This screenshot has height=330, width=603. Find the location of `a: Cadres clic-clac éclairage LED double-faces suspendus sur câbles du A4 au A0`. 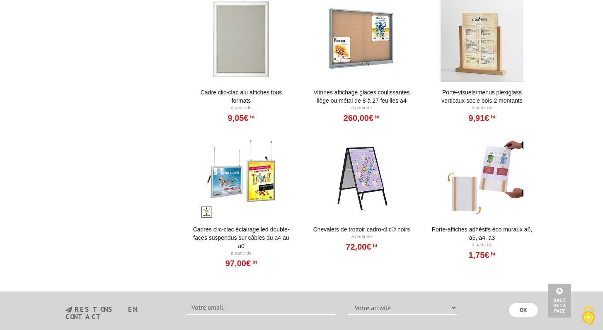

a: Cadres clic-clac éclairage LED double-faces suspendus sur câbles du A4 au A0 is located at coordinates (241, 238).